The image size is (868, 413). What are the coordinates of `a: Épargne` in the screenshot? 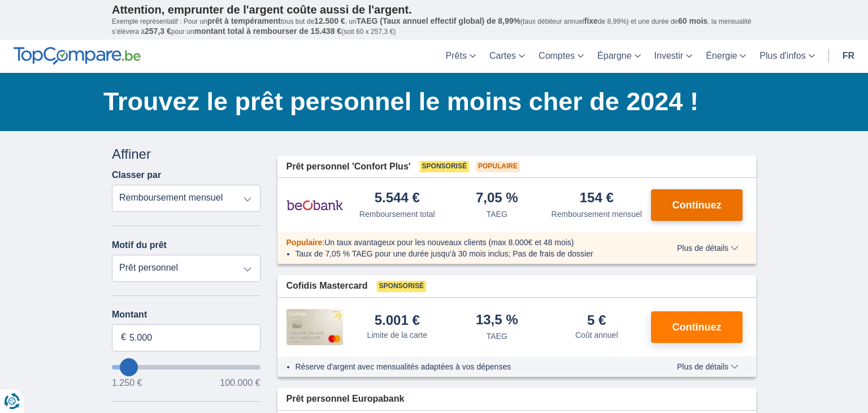 It's located at (619, 56).